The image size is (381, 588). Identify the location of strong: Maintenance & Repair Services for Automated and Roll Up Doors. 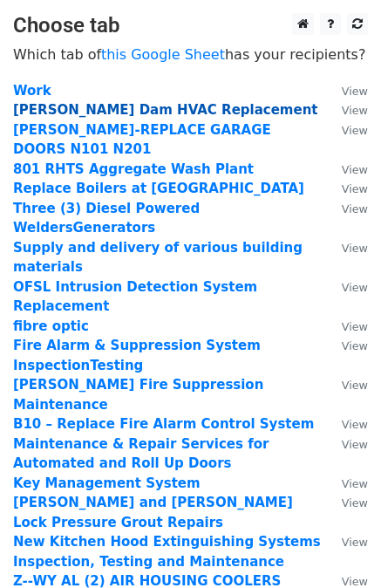
(141, 453).